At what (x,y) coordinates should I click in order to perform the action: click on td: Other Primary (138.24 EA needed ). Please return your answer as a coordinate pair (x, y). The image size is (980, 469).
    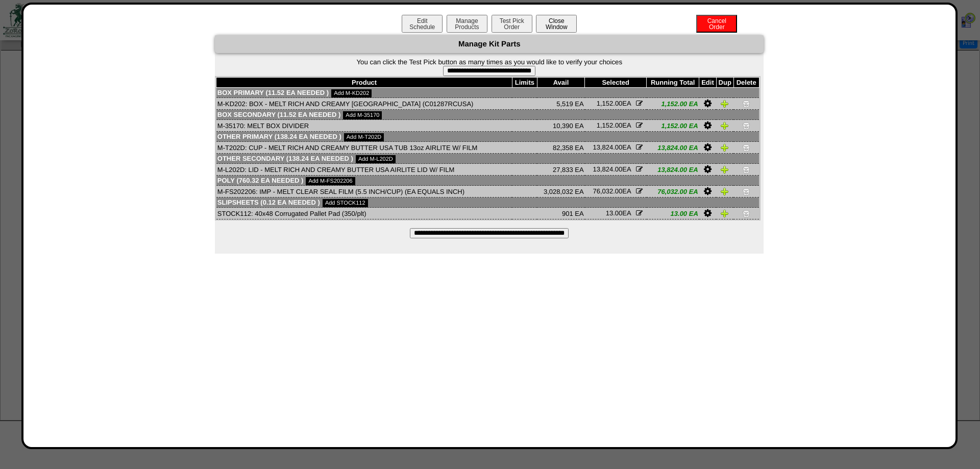
    Looking at the image, I should click on (487, 136).